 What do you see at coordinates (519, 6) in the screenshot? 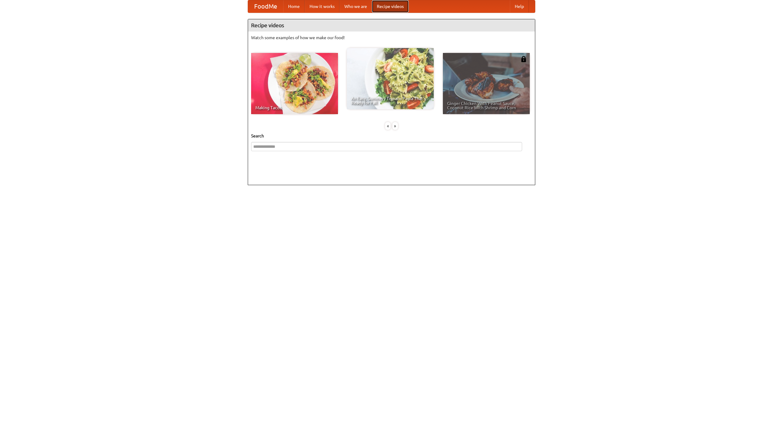
I see `a: Help` at bounding box center [519, 6].